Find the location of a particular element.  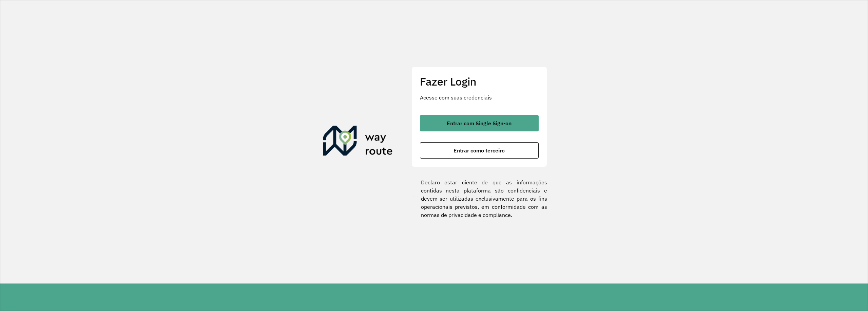

label: Declaro estar ciente de que as informações contidas nesta plataforma são confidenciais e devem se... is located at coordinates (479, 198).